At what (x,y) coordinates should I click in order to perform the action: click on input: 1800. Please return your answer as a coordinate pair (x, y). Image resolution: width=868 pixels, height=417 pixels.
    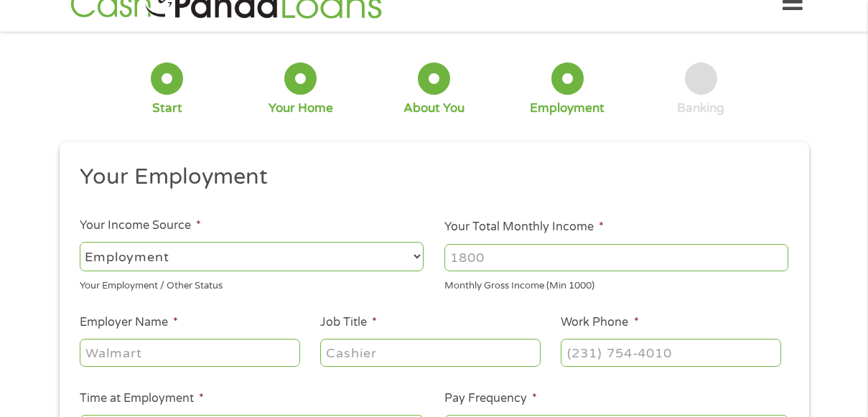
    Looking at the image, I should click on (616, 257).